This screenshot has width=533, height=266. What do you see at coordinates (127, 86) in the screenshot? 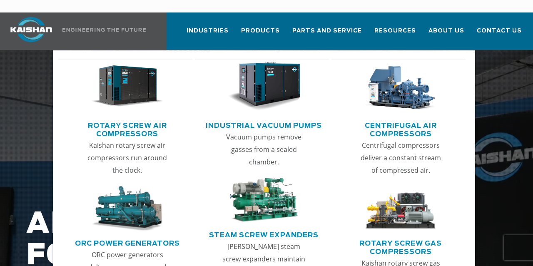
I see `img: thumb-Rotary-Screw-Air-Compressors` at bounding box center [127, 86].